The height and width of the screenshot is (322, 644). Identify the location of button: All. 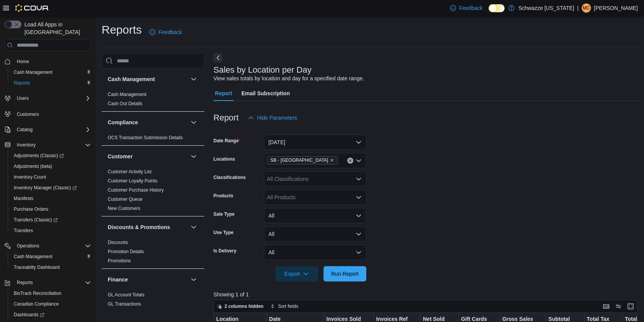
(315, 234).